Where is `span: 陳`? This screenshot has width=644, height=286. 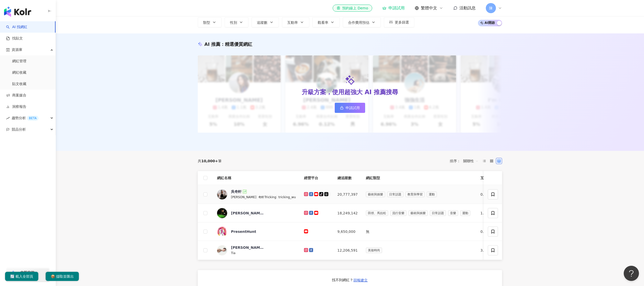
span: 陳 is located at coordinates (491, 8).